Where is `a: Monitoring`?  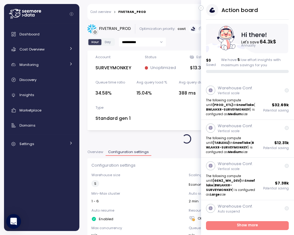 a: Monitoring is located at coordinates (42, 65).